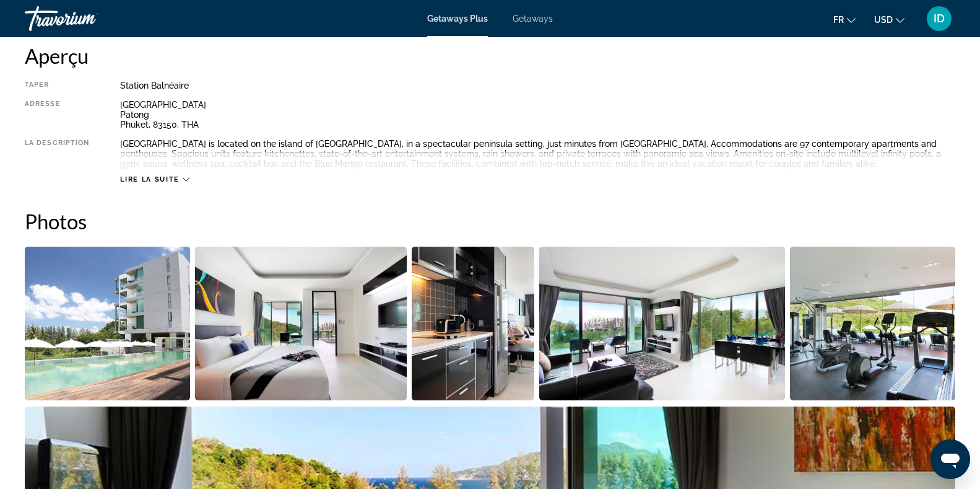  What do you see at coordinates (939, 19) in the screenshot?
I see `button: User Menu` at bounding box center [939, 19].